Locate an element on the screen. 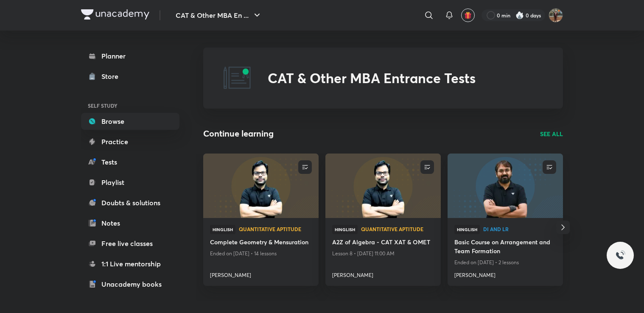 This screenshot has height=313, width=644. span: DI and LR is located at coordinates (520, 229).